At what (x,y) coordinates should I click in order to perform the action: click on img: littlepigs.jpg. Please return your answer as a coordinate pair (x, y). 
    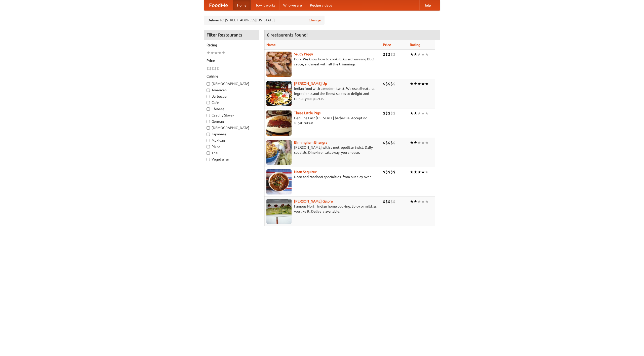
    Looking at the image, I should click on (279, 123).